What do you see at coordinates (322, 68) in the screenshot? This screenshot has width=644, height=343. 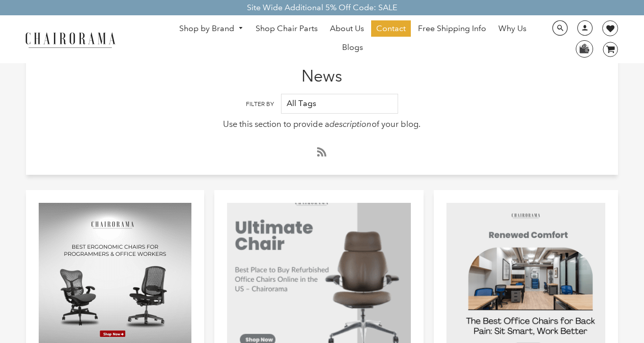 I see `h1: News` at bounding box center [322, 68].